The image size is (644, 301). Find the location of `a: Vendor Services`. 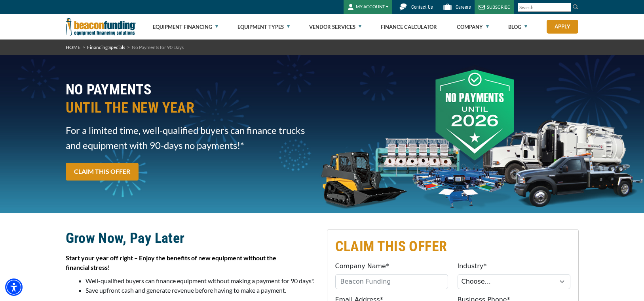

a: Vendor Services is located at coordinates (335, 27).